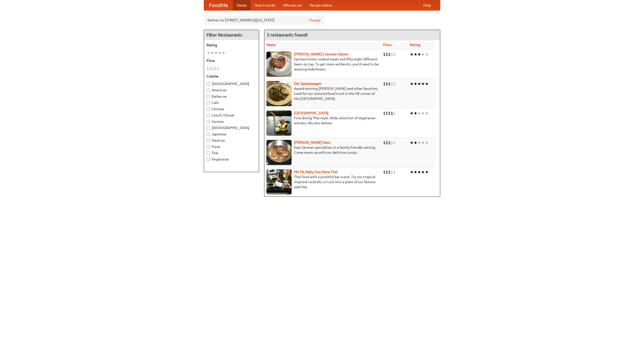 This screenshot has width=644, height=356. What do you see at coordinates (279, 123) in the screenshot?
I see `img: satay.jpg` at bounding box center [279, 123].